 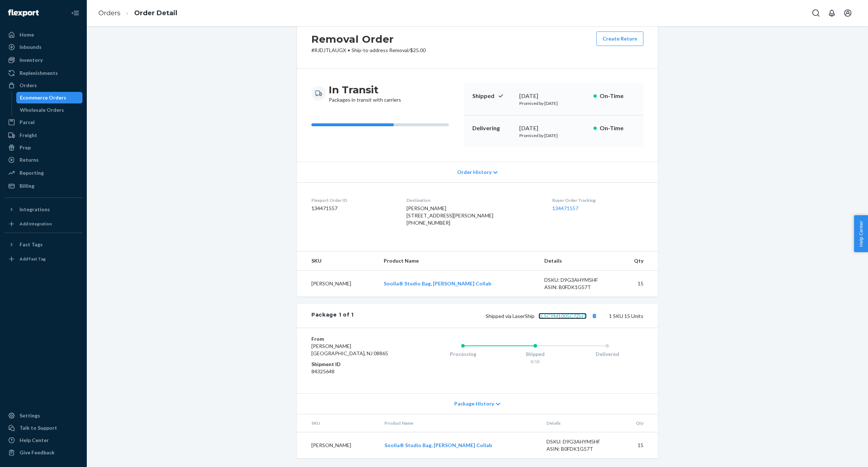 What do you see at coordinates (353, 200) in the screenshot?
I see `dt: Flexport Order ID` at bounding box center [353, 200].